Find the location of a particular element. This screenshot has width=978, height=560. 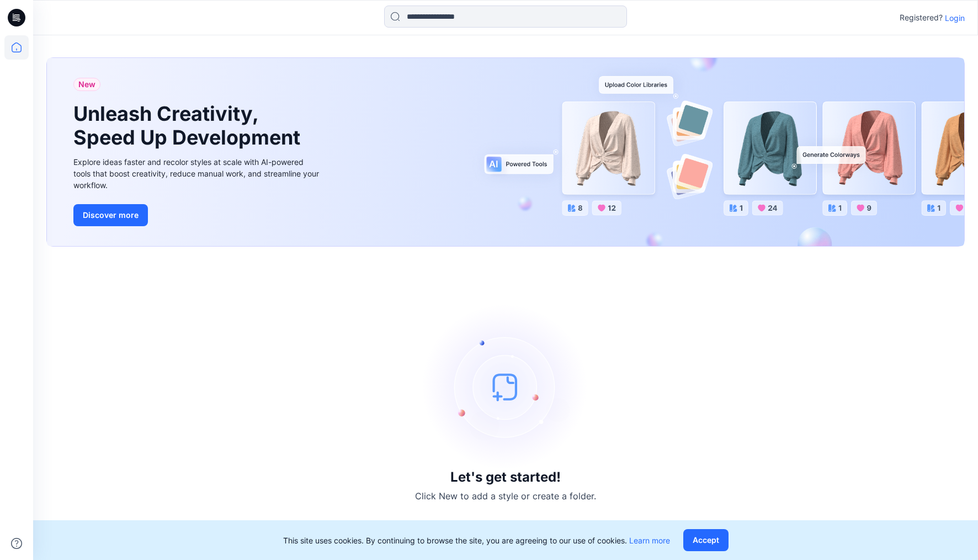

a: Discover more is located at coordinates (197, 215).